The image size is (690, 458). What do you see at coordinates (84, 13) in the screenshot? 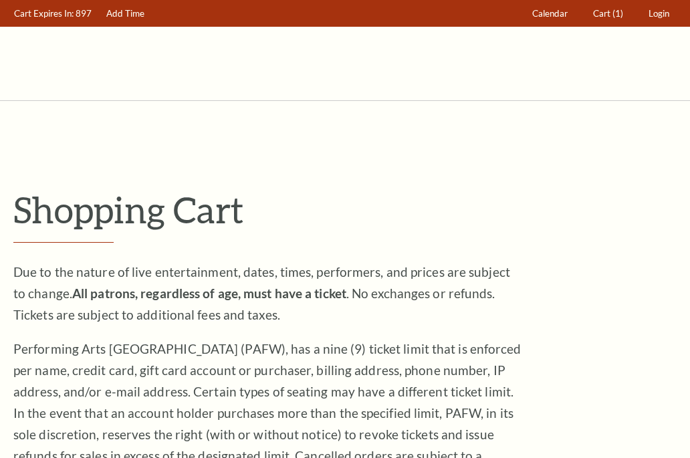
I see `span: 897` at bounding box center [84, 13].